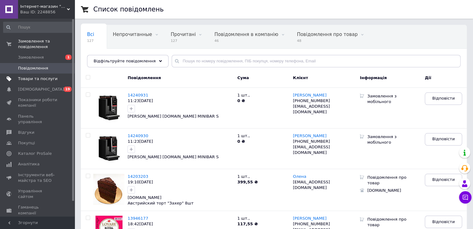 Image resolution: width=473 pixels, height=229 pixels. I want to click on span: Всі, so click(90, 35).